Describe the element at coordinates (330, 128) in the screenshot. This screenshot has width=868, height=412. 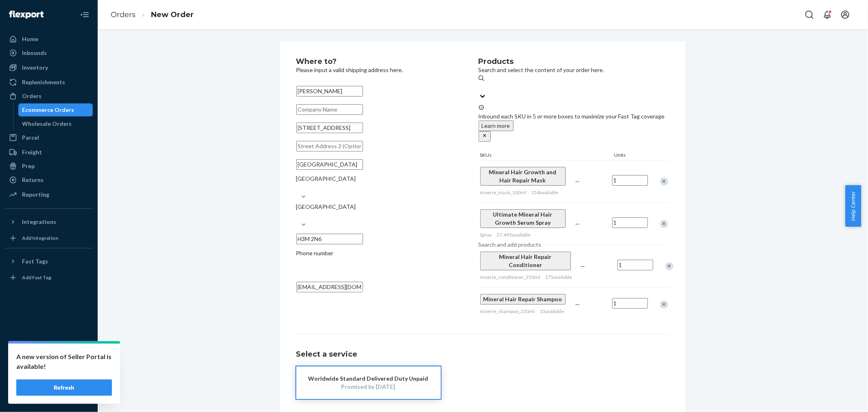
I see `input: Street Address` at that location.